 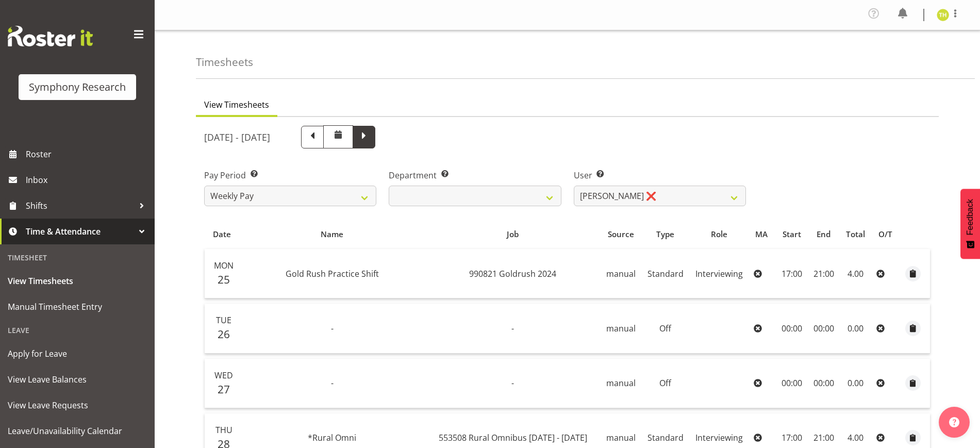 What do you see at coordinates (791, 234) in the screenshot?
I see `div: Start` at bounding box center [791, 234].